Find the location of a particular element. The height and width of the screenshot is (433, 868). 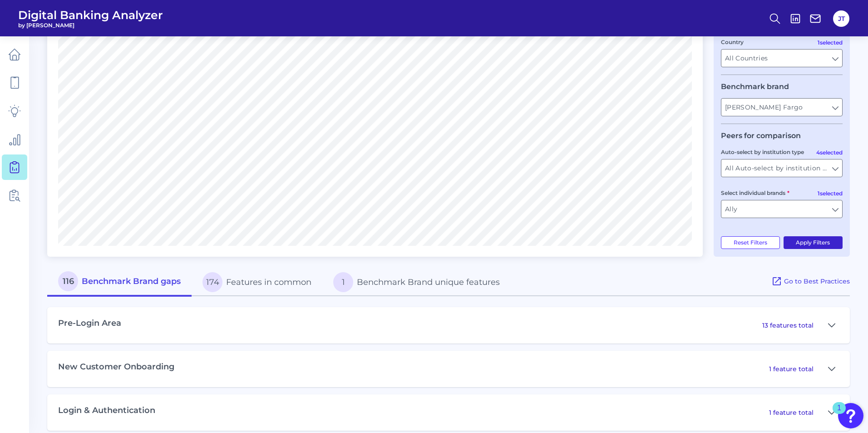

button: JT is located at coordinates (841, 19).